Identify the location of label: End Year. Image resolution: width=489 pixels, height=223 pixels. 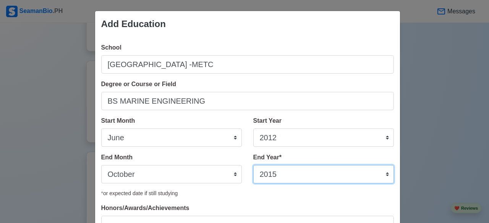
(267, 158).